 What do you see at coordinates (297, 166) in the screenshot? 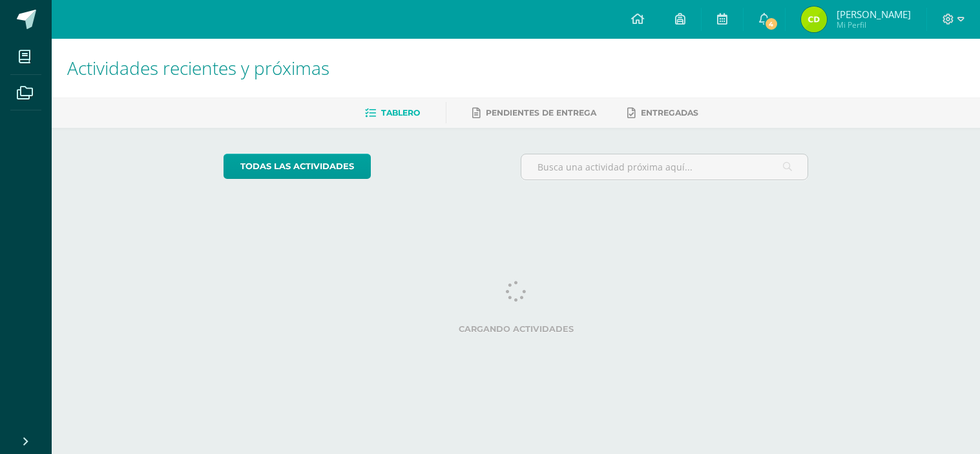
I see `a: todas las Actividades` at bounding box center [297, 166].